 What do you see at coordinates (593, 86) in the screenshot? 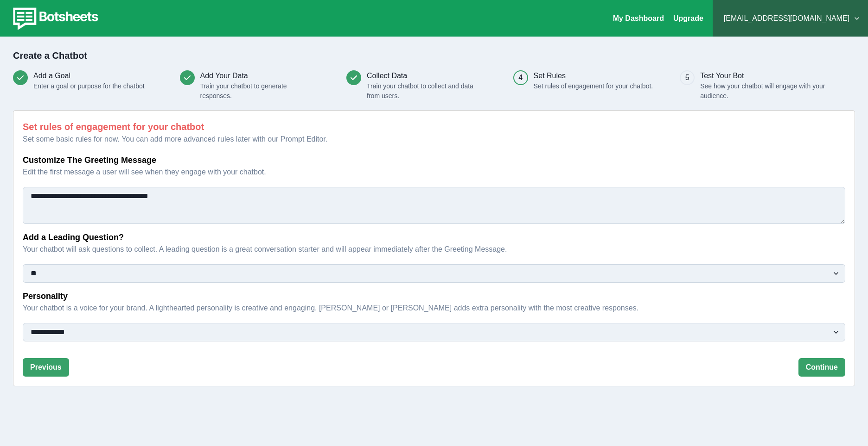
I see `p: Set rules of engagement for your chatbot.` at bounding box center [593, 86].